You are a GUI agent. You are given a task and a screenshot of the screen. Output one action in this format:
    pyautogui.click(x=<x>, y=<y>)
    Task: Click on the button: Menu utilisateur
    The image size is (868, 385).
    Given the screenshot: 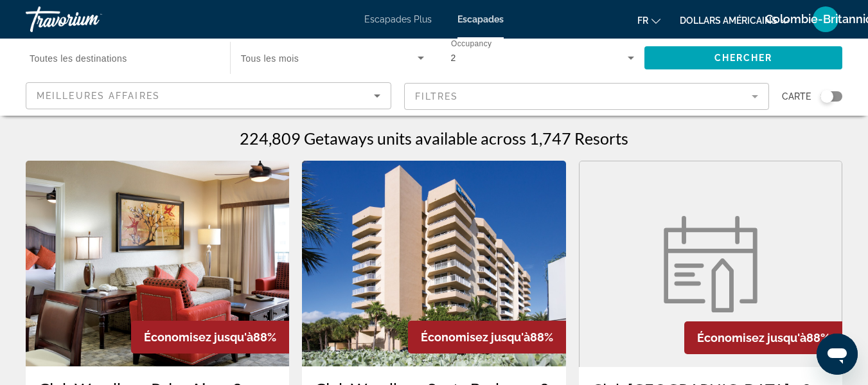 What is the action you would take?
    pyautogui.click(x=826, y=19)
    